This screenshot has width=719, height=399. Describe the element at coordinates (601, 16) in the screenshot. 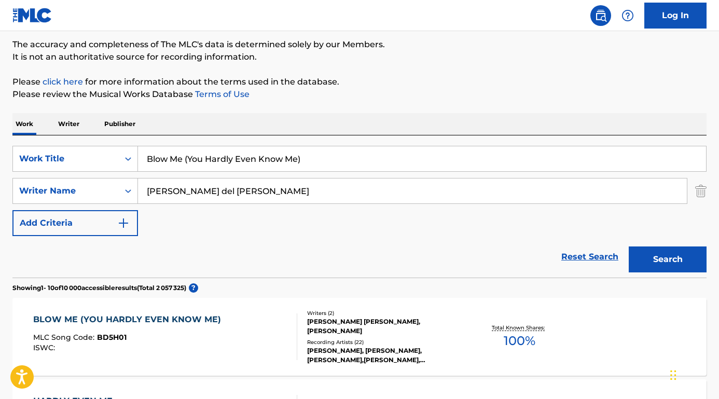

I see `img: search` at that location.